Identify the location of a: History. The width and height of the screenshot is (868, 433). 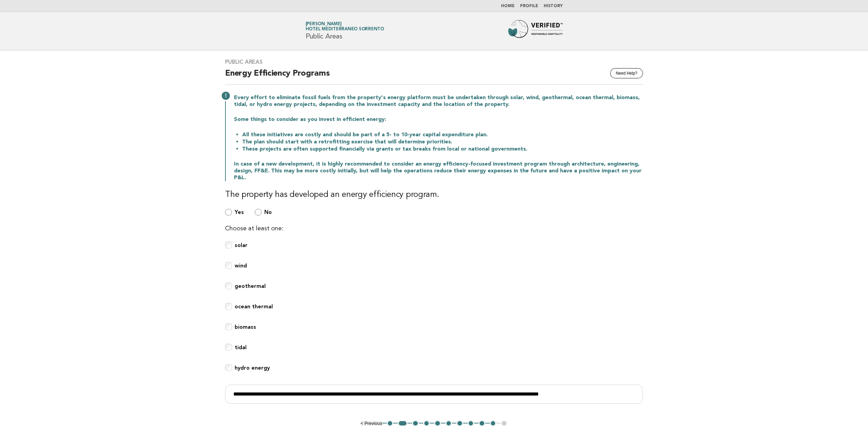
(553, 6).